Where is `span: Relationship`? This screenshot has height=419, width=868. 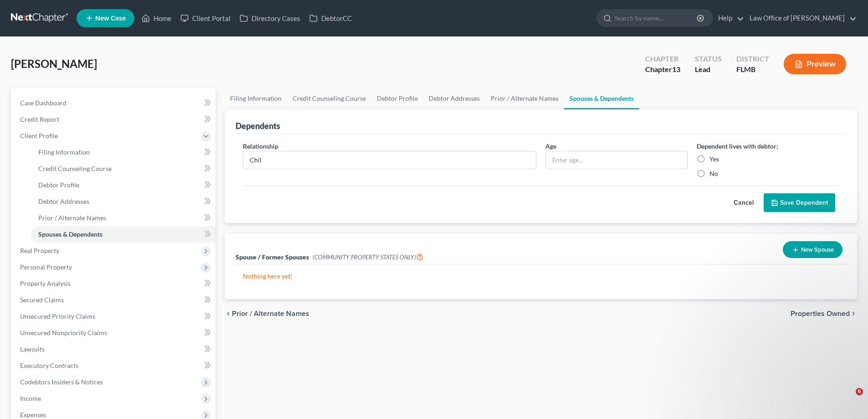
span: Relationship is located at coordinates (261, 146).